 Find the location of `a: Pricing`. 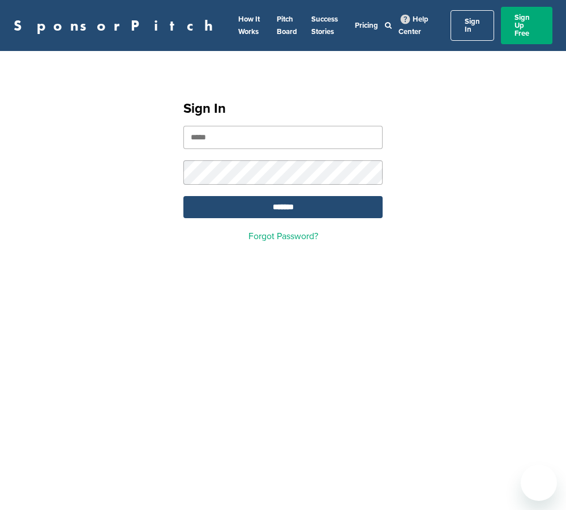

a: Pricing is located at coordinates (366, 25).